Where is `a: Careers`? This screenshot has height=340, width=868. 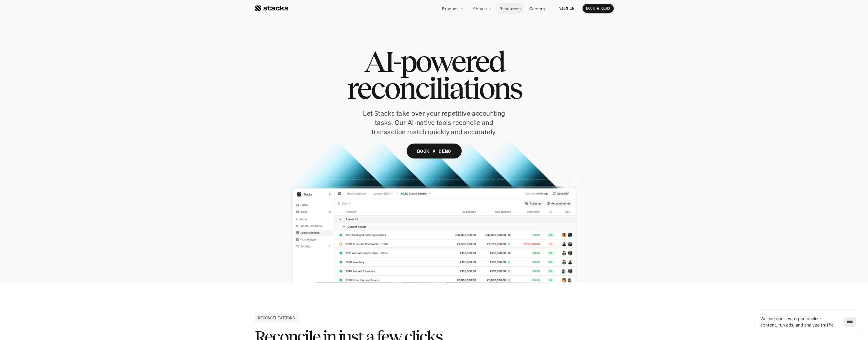
a: Careers is located at coordinates (537, 8).